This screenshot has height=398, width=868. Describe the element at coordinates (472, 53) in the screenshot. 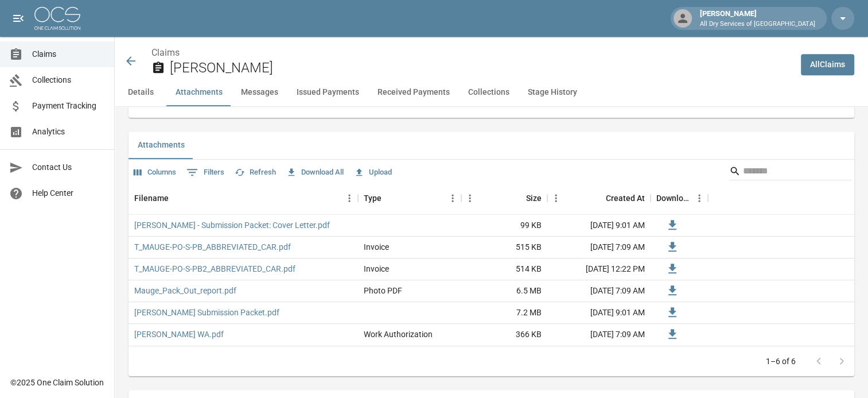

I see `nav: breadcrumb` at that location.